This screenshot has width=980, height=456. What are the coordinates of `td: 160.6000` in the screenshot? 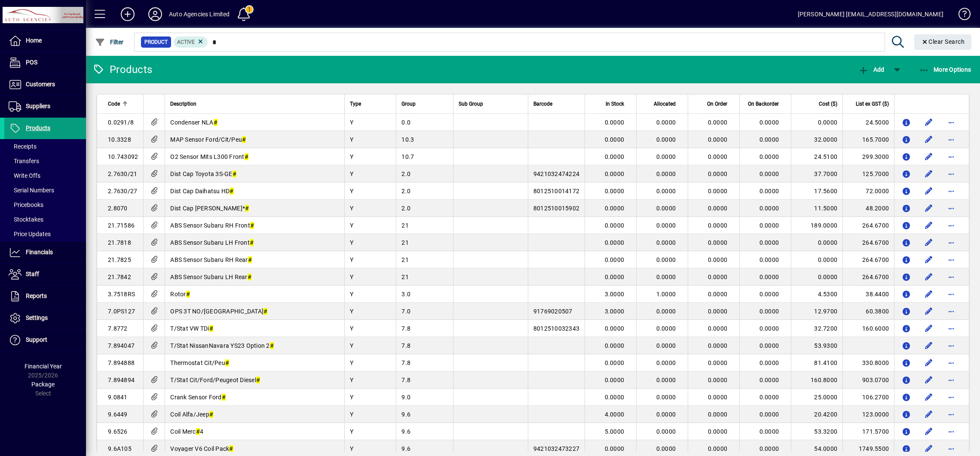 It's located at (869, 329).